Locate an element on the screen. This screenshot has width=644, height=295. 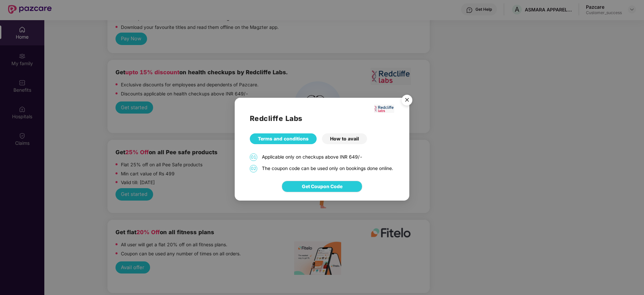
img: Screenshot%202023-06-01%20at%2011.51.45%20AM.png is located at coordinates (384, 108).